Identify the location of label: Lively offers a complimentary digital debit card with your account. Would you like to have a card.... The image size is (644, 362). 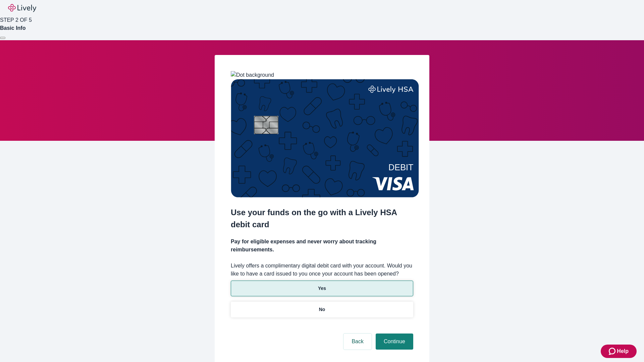
(322, 270).